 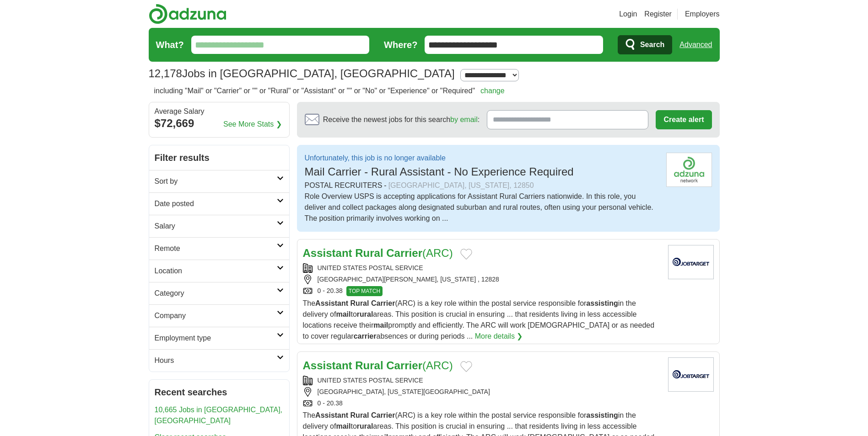 What do you see at coordinates (219, 226) in the screenshot?
I see `a: Salary` at bounding box center [219, 226].